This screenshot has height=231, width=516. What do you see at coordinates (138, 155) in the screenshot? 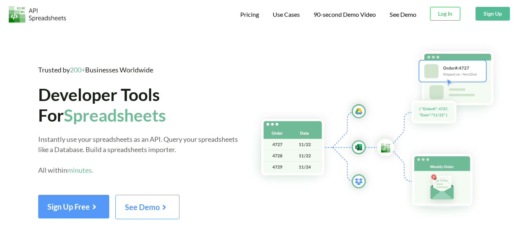
I see `span: Instantly use your spreadsheets as an API. Query your spreadsheets like a Database. Build a sprea...` at bounding box center [138, 155].